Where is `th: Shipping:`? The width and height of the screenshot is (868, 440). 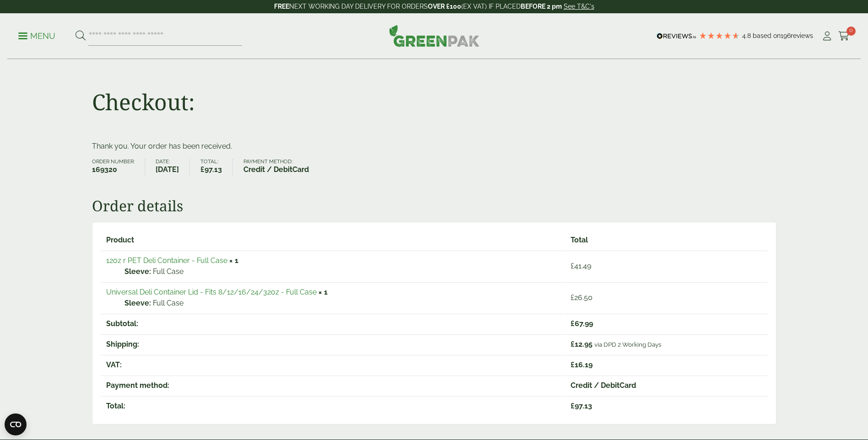 th: Shipping: is located at coordinates (332, 344).